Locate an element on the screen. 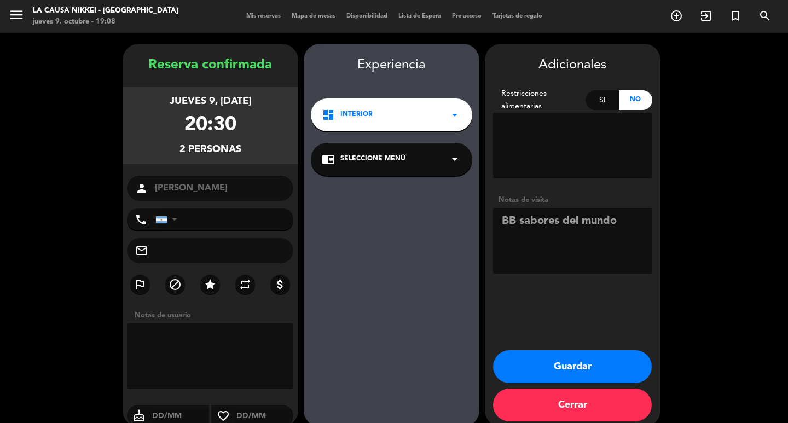 The width and height of the screenshot is (788, 423). i: cake is located at coordinates (139, 416).